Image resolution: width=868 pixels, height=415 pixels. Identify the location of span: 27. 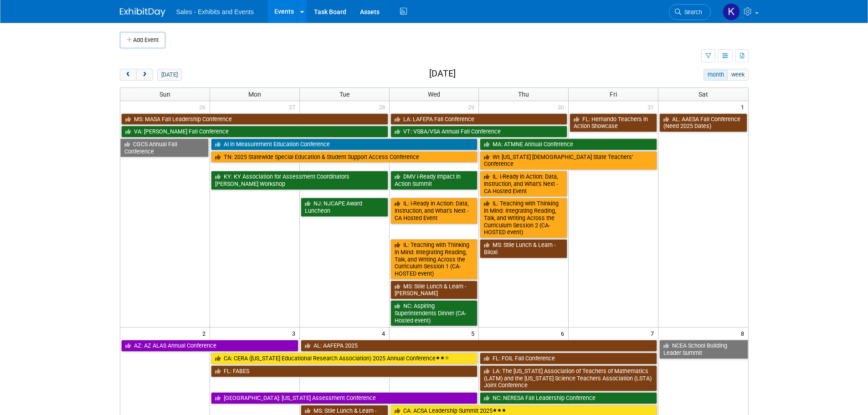
(293, 106).